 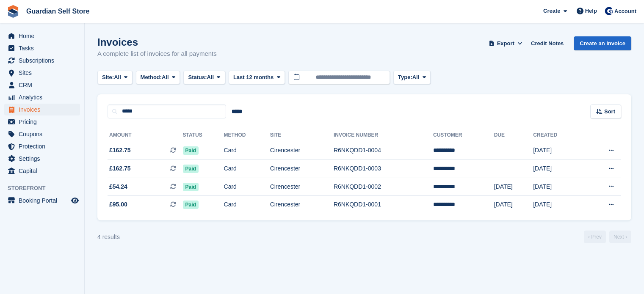 I want to click on span: Protection, so click(x=44, y=146).